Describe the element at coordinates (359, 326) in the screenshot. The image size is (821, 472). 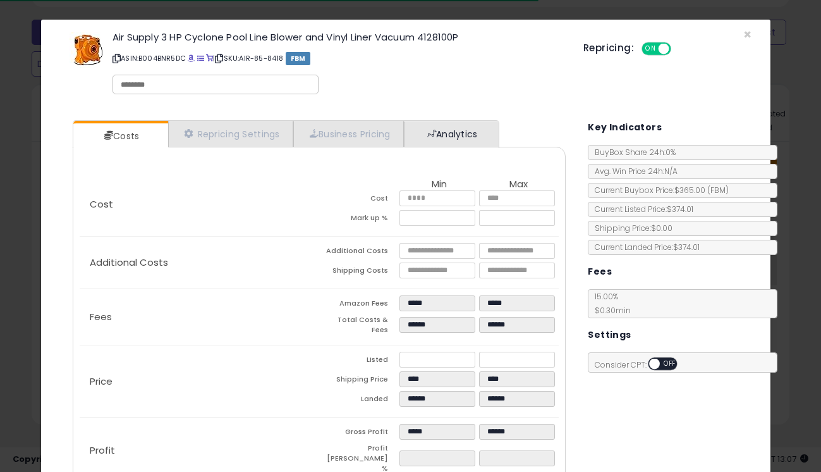
I see `td: Total Costs & Fees` at that location.